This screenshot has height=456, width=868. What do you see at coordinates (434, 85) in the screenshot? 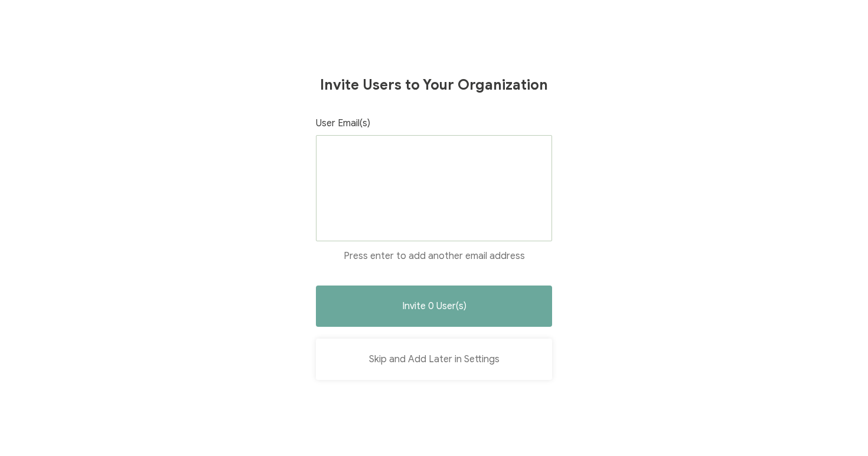
I see `h1: Invite Users to Your Organization` at bounding box center [434, 85].